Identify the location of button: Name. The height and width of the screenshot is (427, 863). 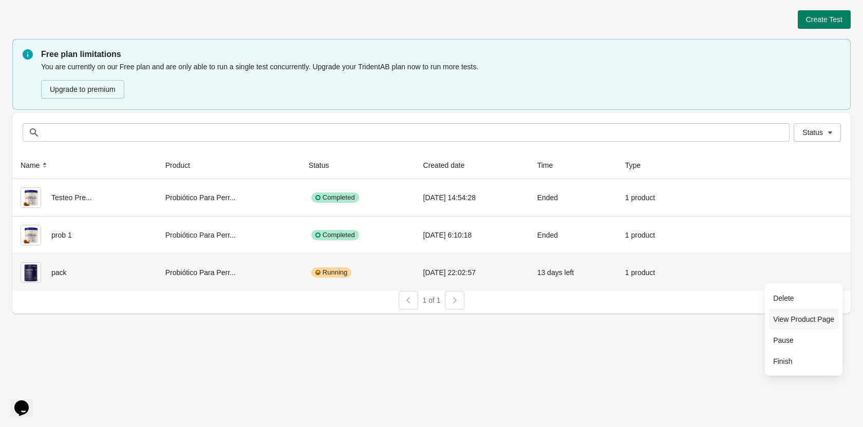
(35, 165).